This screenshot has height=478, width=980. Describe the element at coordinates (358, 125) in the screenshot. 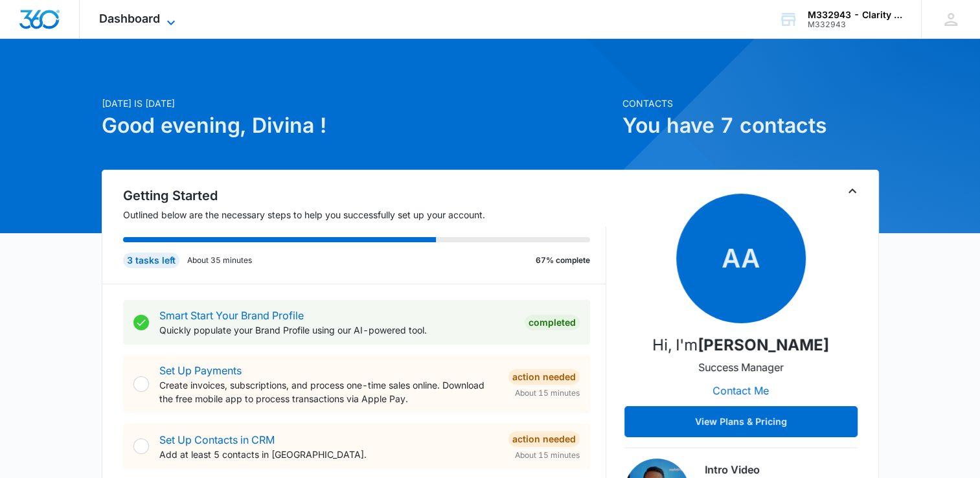

I see `h1: Good evening, Divina !` at that location.